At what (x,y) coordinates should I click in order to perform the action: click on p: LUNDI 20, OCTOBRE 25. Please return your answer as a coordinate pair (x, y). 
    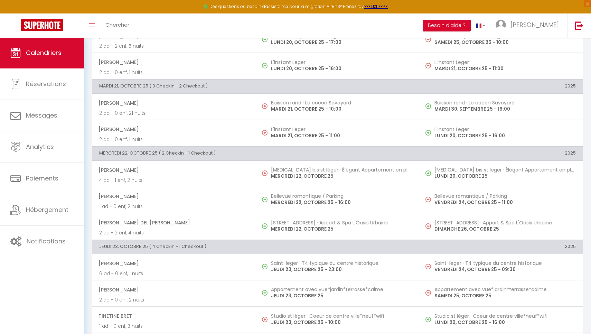
    Looking at the image, I should click on (505, 176).